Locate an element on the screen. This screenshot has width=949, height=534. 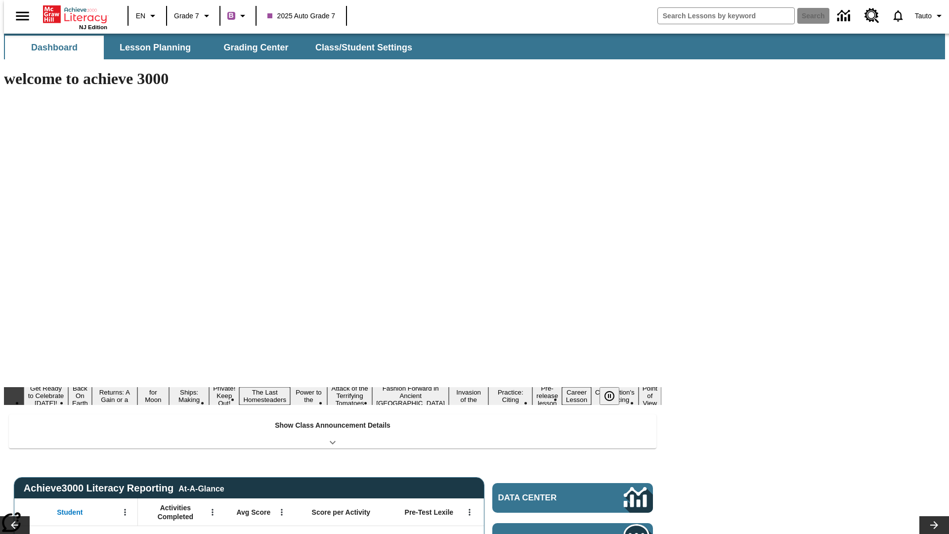
span: Lesson Planning is located at coordinates (155, 47).